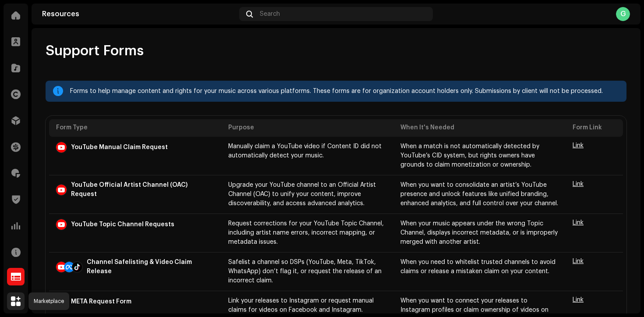 The height and width of the screenshot is (317, 644). What do you see at coordinates (150, 267) in the screenshot?
I see `p: Channel Safelisting & Video Claim Release` at bounding box center [150, 267].